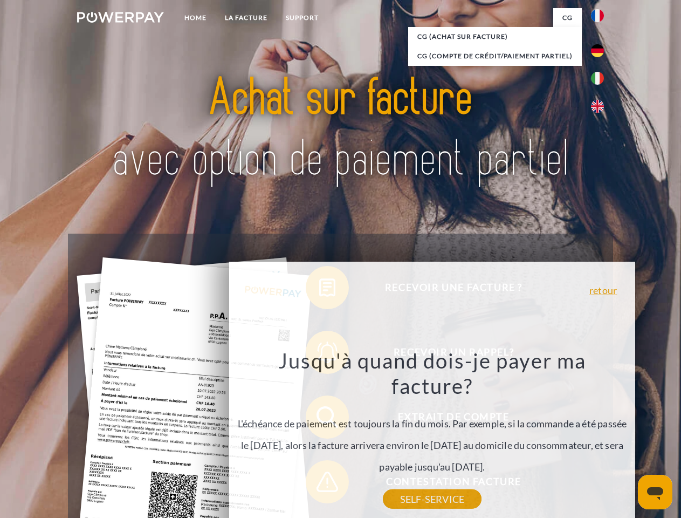  I want to click on a: CG (Compte de crédit/paiement partiel), so click(495, 56).